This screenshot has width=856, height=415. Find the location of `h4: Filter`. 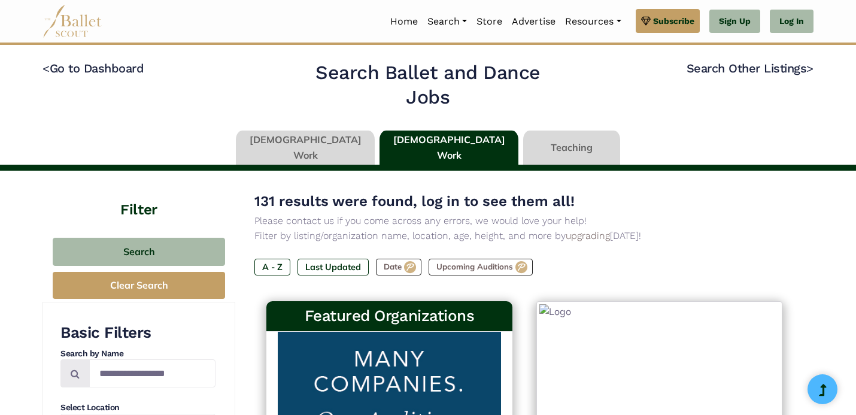

h4: Filter is located at coordinates (139, 195).